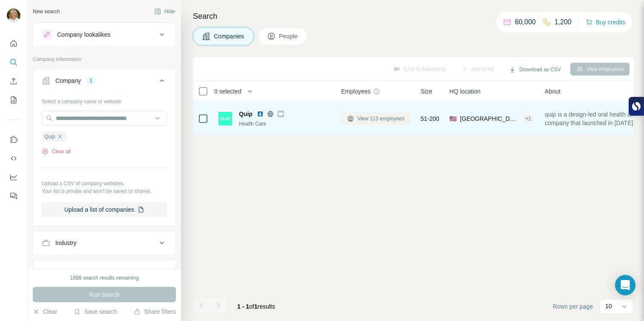 The image size is (644, 321). I want to click on p: Company information, so click(105, 59).